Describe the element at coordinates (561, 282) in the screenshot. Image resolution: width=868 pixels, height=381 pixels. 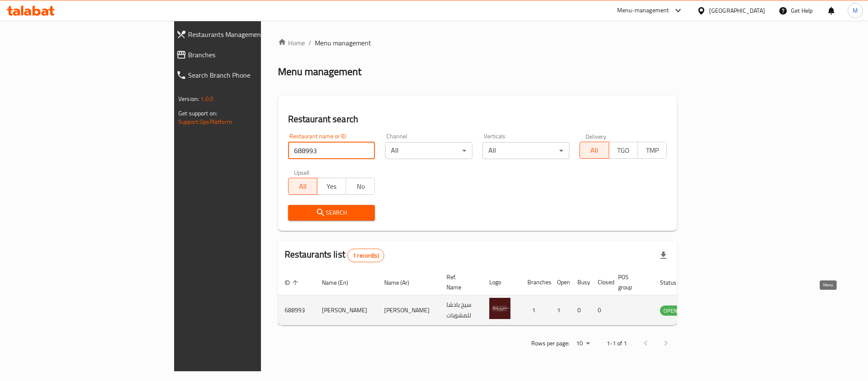
I see `th: Open` at that location.